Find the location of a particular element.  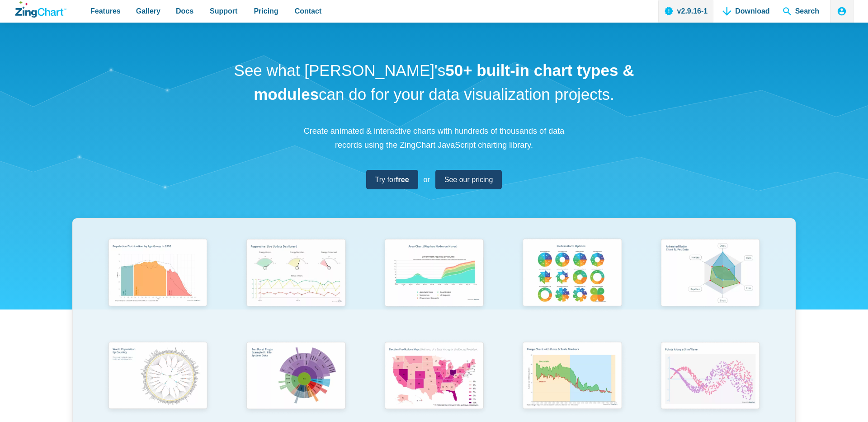

img: Election Predictions Map is located at coordinates (434, 377).